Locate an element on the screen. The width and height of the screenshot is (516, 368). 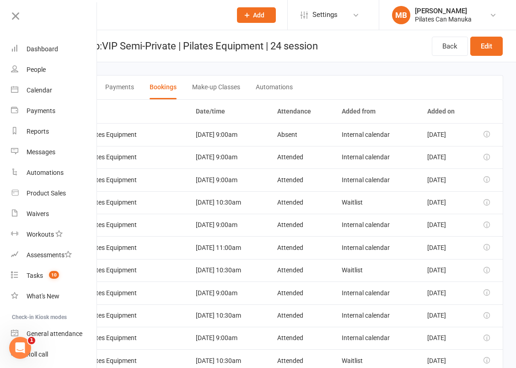
a: Waivers is located at coordinates (54, 214).